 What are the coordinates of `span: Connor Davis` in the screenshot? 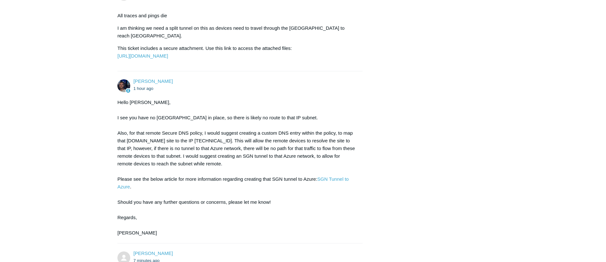 It's located at (153, 81).